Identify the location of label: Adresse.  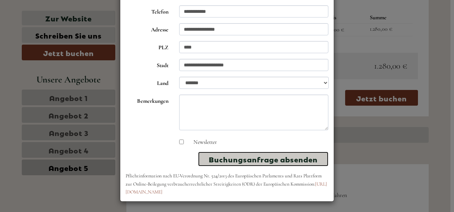
(147, 29).